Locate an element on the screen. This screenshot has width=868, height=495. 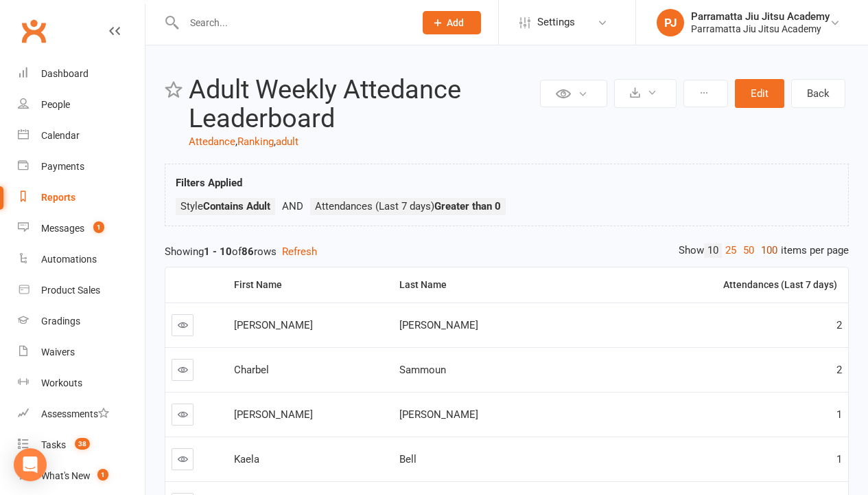
div: PJ is located at coordinates (671, 23).